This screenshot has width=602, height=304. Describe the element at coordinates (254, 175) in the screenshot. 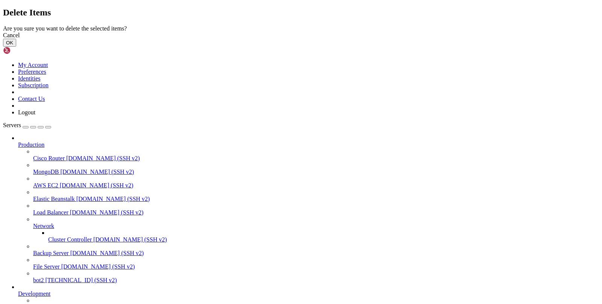

I see `x-row: Scanning processes...` at that location.